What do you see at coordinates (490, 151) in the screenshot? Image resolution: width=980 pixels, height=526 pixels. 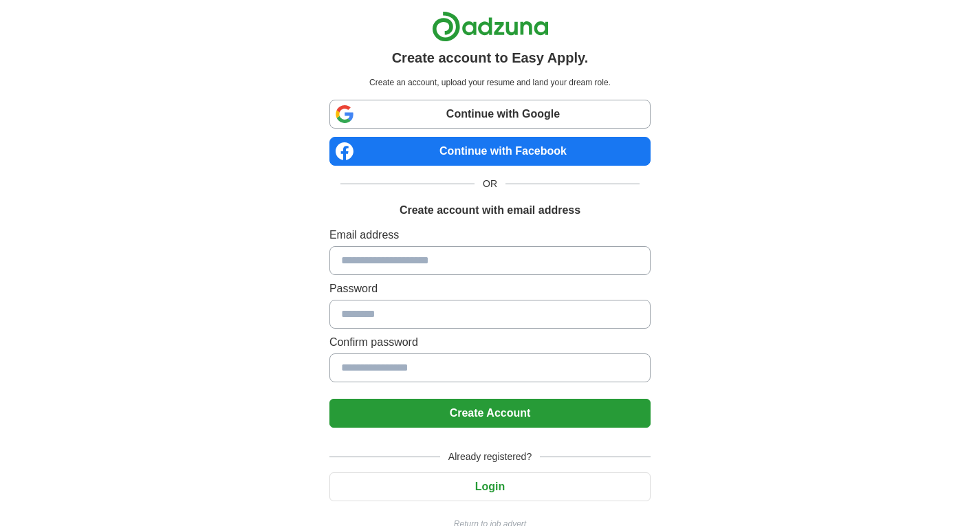 I see `a: Continue with Facebook` at bounding box center [490, 151].